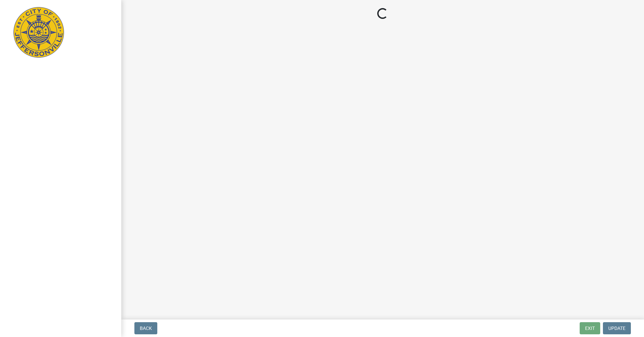 This screenshot has width=644, height=337. I want to click on span: Back, so click(146, 328).